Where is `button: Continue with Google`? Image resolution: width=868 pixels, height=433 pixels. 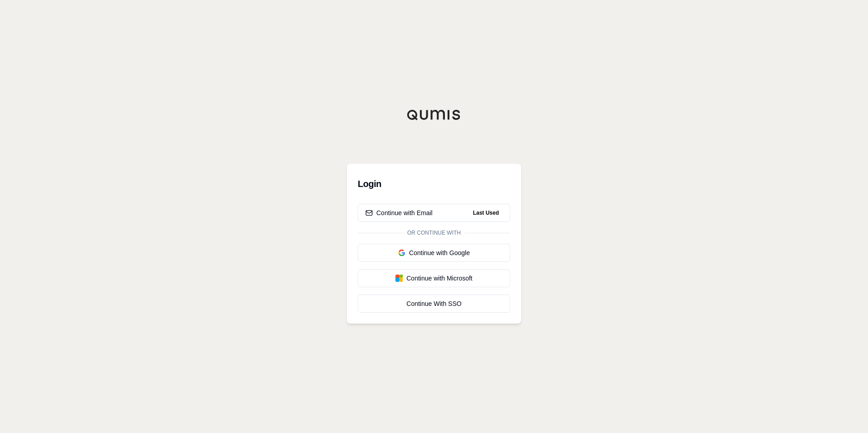
button: Continue with Google is located at coordinates (434, 253).